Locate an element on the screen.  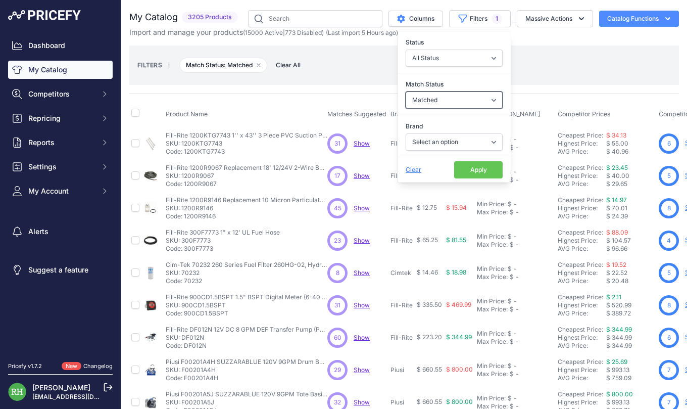
small: FILTERS is located at coordinates (150, 65).